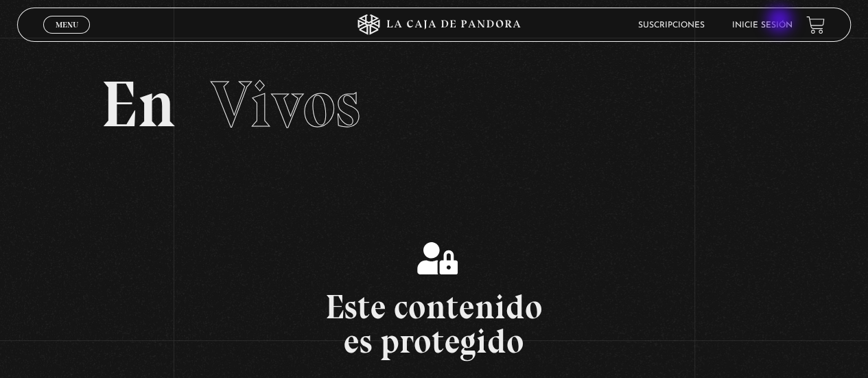  What do you see at coordinates (814, 25) in the screenshot?
I see `a: View your shopping cart` at bounding box center [814, 25].